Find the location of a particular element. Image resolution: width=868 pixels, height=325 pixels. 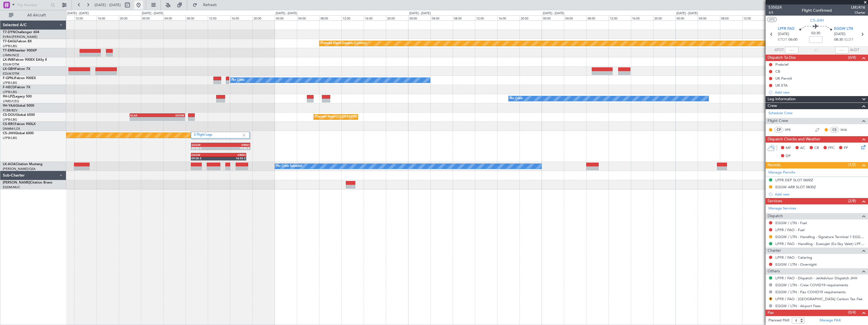

span: 3/5 is located at coordinates (775, 13).